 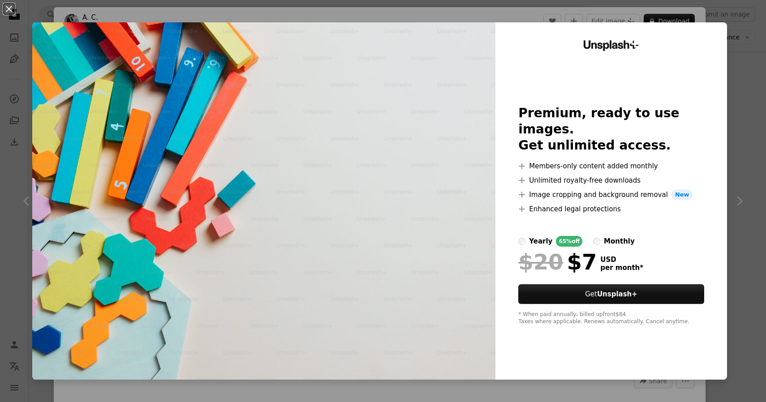 What do you see at coordinates (617, 294) in the screenshot?
I see `strong: Unsplash+` at bounding box center [617, 294].